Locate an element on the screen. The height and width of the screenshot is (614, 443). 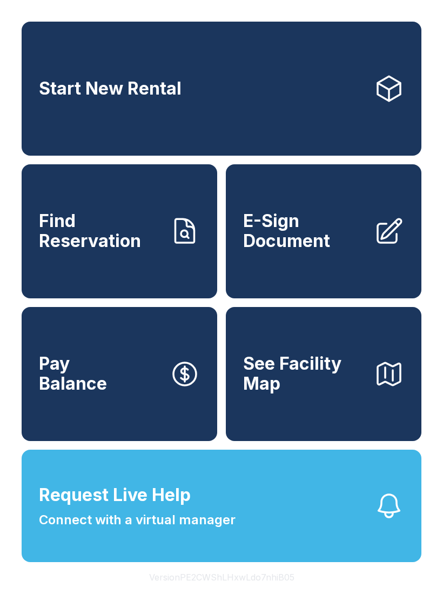
a: Start New Rental is located at coordinates (222, 89).